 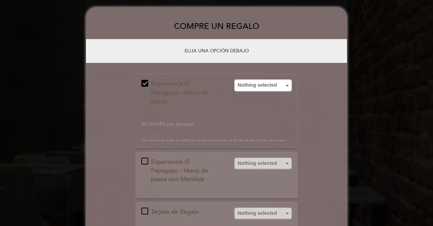 What do you see at coordinates (216, 51) in the screenshot?
I see `div: ELIJA UNA OPCIÓN DEBAJO` at bounding box center [216, 51].